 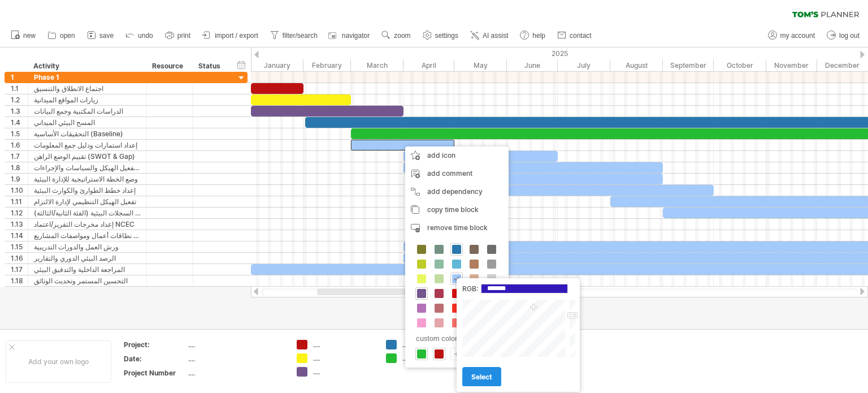 I want to click on span: contact, so click(x=580, y=36).